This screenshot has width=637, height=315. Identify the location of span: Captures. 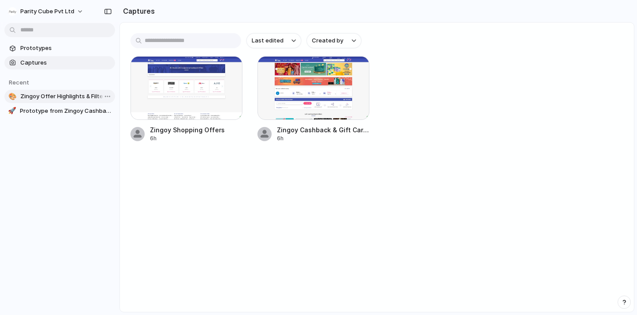
(66, 63).